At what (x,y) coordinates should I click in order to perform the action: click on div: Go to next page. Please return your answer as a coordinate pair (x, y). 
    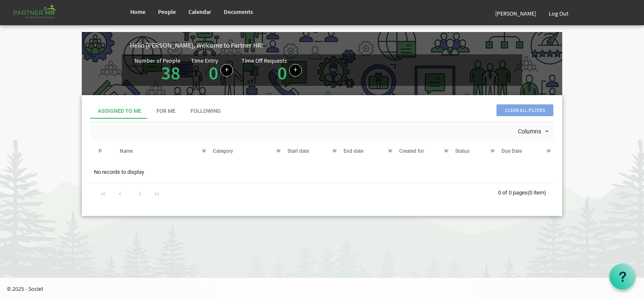
    Looking at the image, I should click on (140, 193).